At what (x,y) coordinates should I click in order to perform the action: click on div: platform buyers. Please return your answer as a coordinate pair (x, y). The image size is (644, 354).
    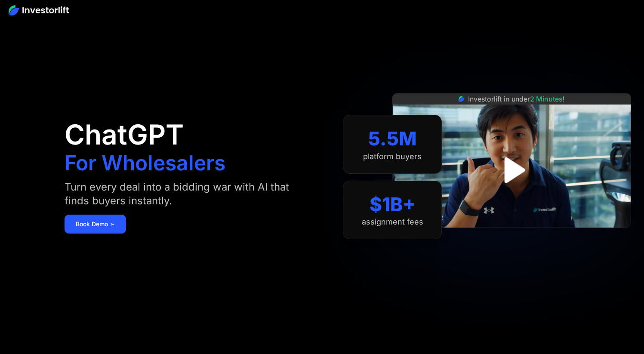
    Looking at the image, I should click on (392, 156).